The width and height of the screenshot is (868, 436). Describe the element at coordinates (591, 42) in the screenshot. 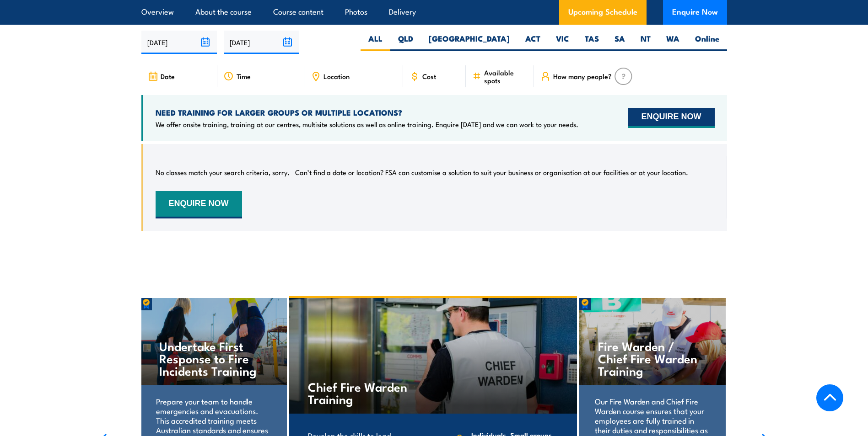

I see `label: TAS` at that location.